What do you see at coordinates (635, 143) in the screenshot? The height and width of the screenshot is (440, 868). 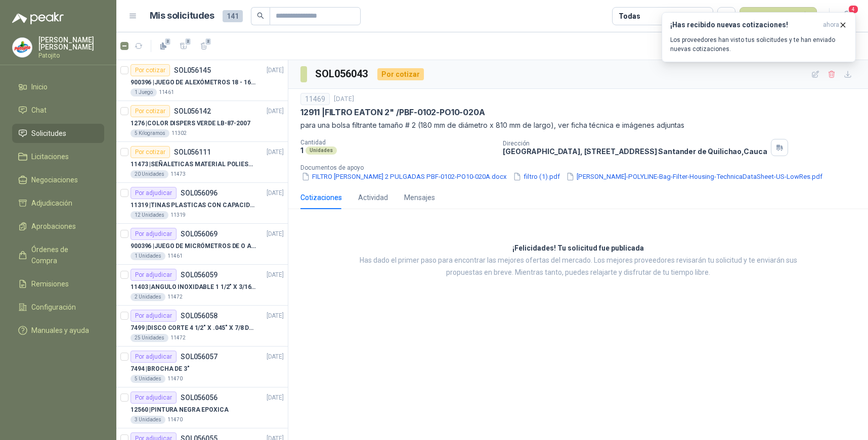 I see `p: Dirección` at bounding box center [635, 143].